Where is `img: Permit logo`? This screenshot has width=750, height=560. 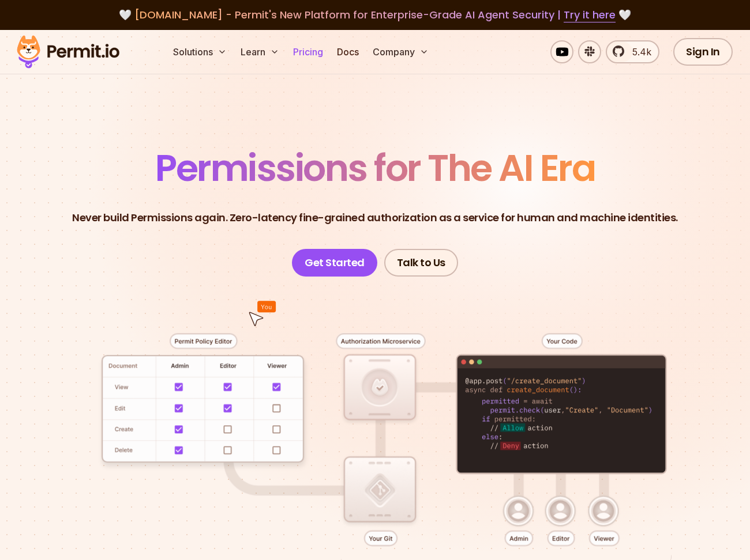
img: Permit logo is located at coordinates (68, 52).